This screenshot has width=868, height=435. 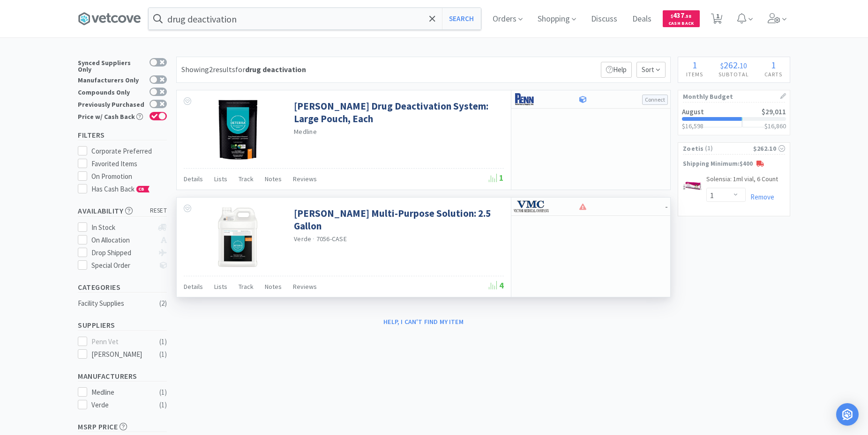 What do you see at coordinates (123, 228) in the screenshot?
I see `div: In Stock` at bounding box center [123, 228].